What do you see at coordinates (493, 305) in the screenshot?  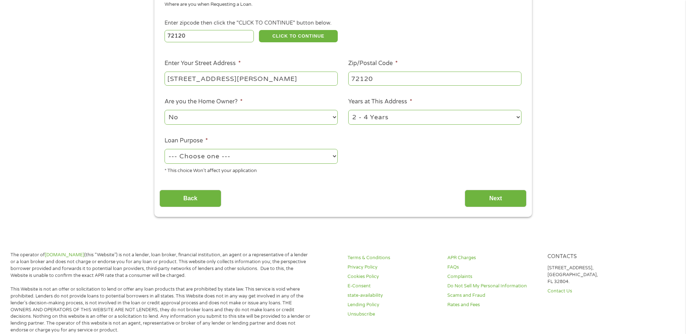 I see `a: Rates and Fees` at bounding box center [493, 305].